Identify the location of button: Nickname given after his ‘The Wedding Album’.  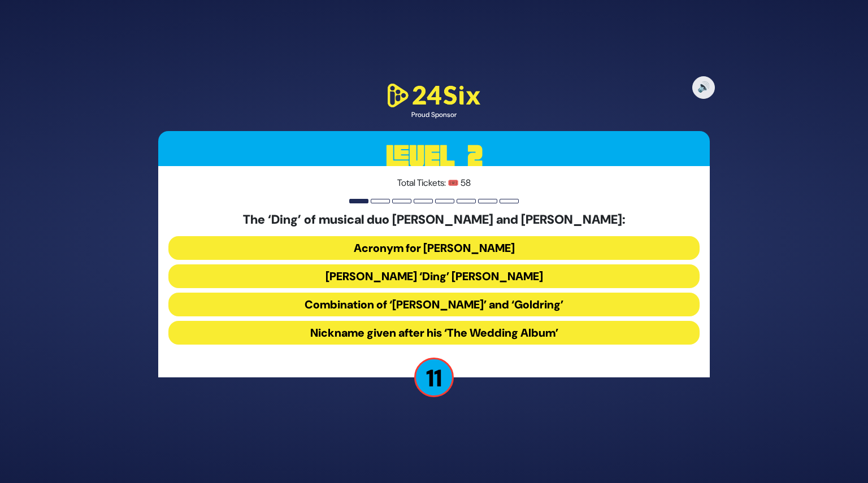
(434, 332).